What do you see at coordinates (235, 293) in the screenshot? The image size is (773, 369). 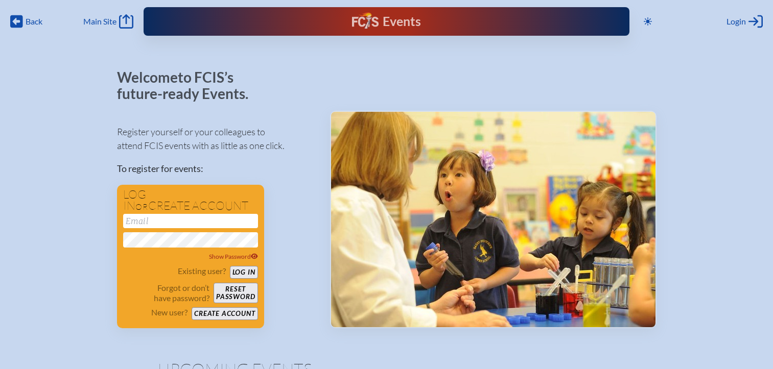 I see `button: Resetpassword` at bounding box center [235, 293].